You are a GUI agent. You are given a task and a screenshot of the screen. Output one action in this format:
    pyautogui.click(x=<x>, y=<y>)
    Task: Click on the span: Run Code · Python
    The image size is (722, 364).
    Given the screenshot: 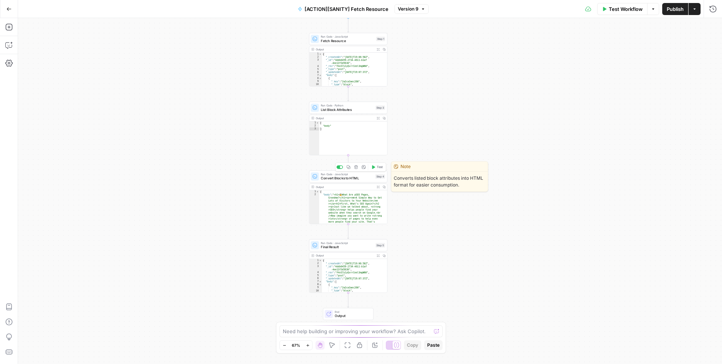 What is the action you would take?
    pyautogui.click(x=347, y=105)
    